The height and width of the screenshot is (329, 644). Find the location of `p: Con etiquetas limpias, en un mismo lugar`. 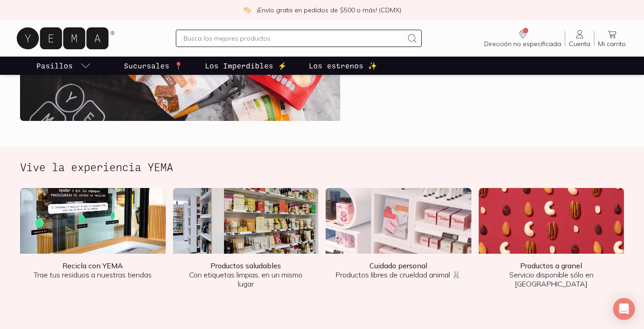

p: Con etiquetas limpias, en un mismo lugar is located at coordinates (246, 275).